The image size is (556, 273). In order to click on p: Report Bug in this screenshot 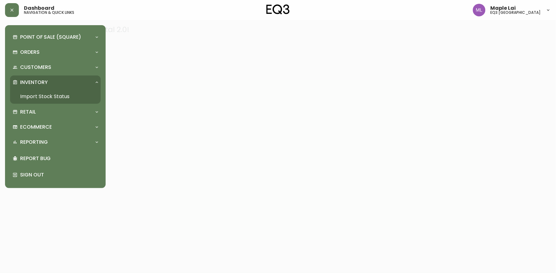, I will do `click(59, 158)`.